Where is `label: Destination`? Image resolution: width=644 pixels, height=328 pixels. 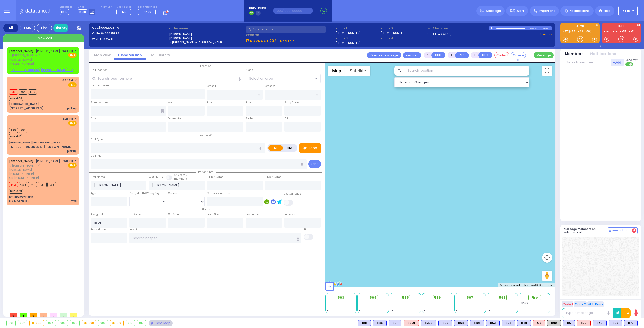
label: Destination is located at coordinates (253, 215).